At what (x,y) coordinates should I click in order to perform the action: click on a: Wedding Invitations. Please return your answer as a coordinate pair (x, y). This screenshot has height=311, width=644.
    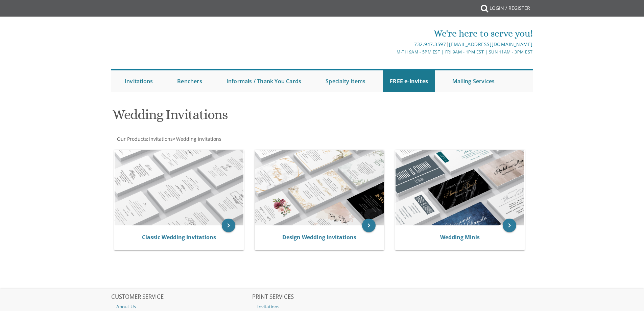
    Looking at the image, I should click on (198, 139).